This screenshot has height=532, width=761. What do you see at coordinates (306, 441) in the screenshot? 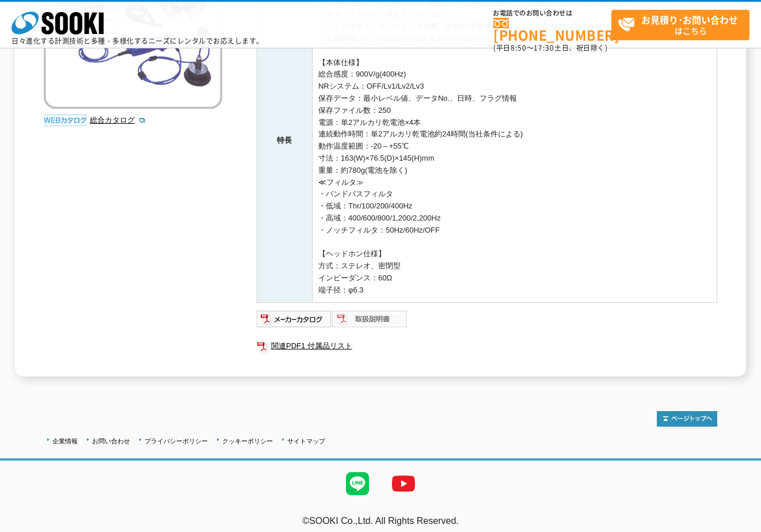
I see `a: サイトマップ` at bounding box center [306, 441].